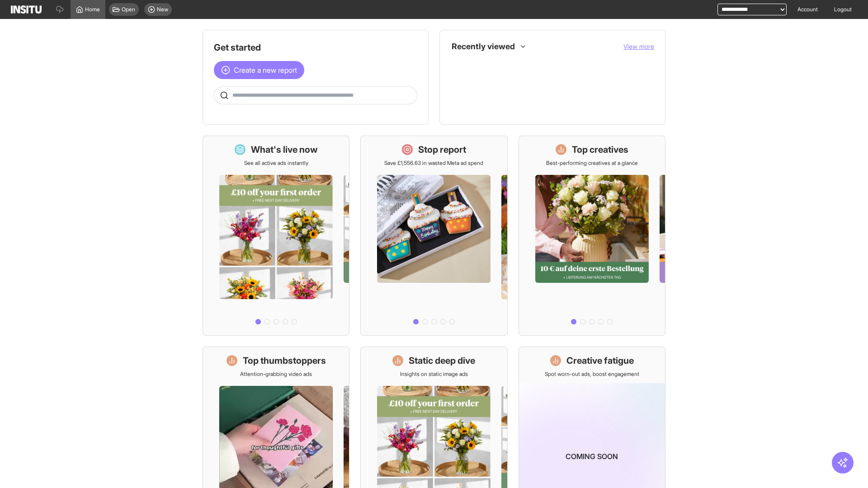 The image size is (868, 488). Describe the element at coordinates (434, 163) in the screenshot. I see `p: Save £1,556.63 in wasted Meta ad spend` at that location.